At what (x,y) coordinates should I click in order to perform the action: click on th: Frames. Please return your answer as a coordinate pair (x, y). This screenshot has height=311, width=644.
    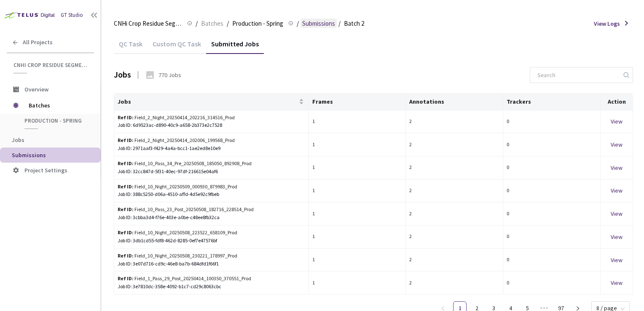
    Looking at the image, I should click on (357, 102).